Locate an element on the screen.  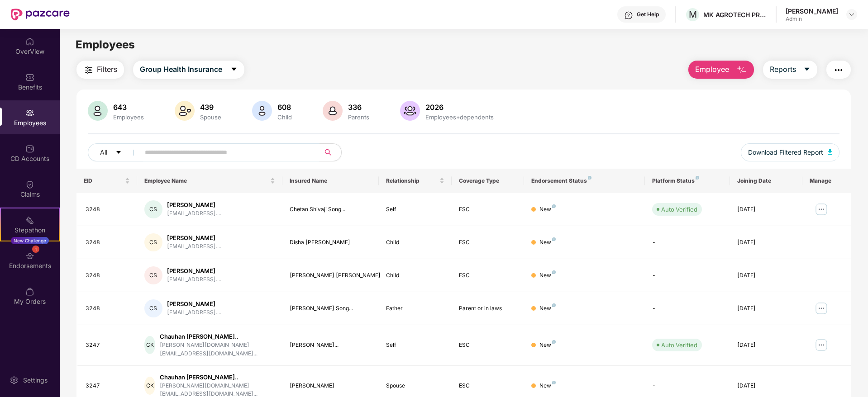
div: Child is located at coordinates (415, 276).